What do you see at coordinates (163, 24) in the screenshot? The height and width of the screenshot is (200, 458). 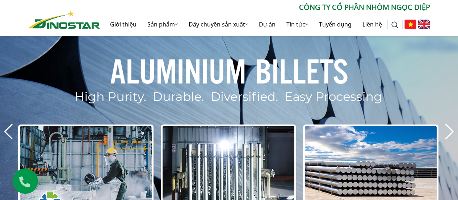 I see `a: Sản phẩm` at bounding box center [163, 24].